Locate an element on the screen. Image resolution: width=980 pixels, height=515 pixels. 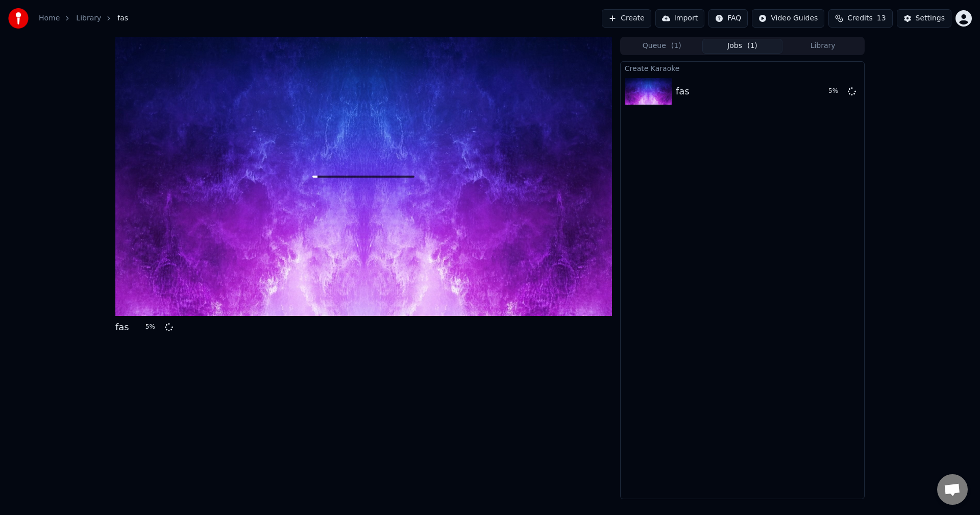
button: Library is located at coordinates (823, 46).